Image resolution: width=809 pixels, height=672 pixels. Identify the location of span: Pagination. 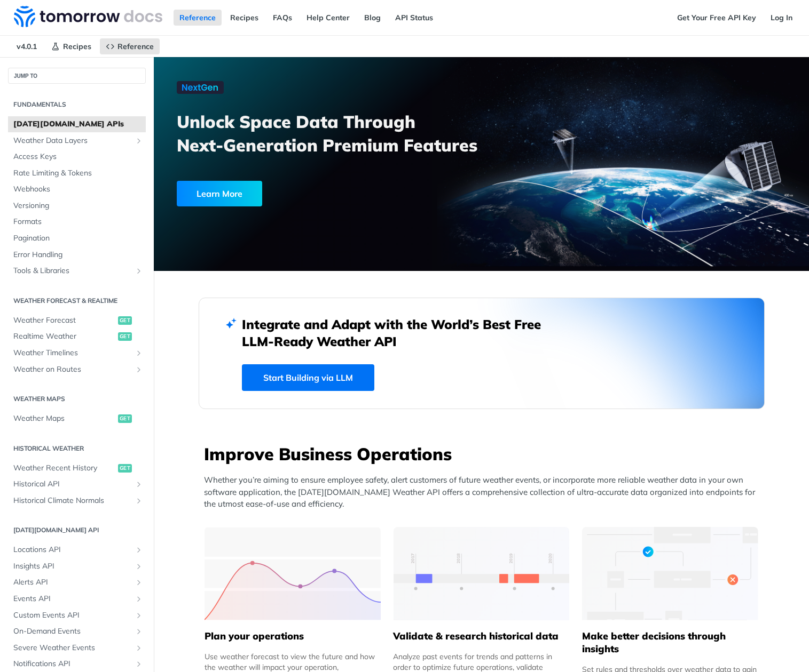
(78, 238).